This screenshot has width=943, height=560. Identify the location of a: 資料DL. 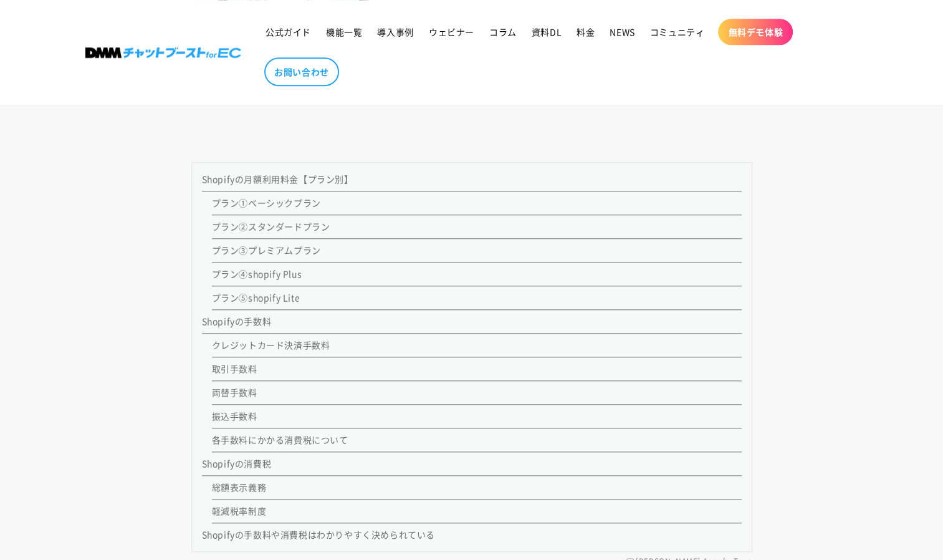
(547, 32).